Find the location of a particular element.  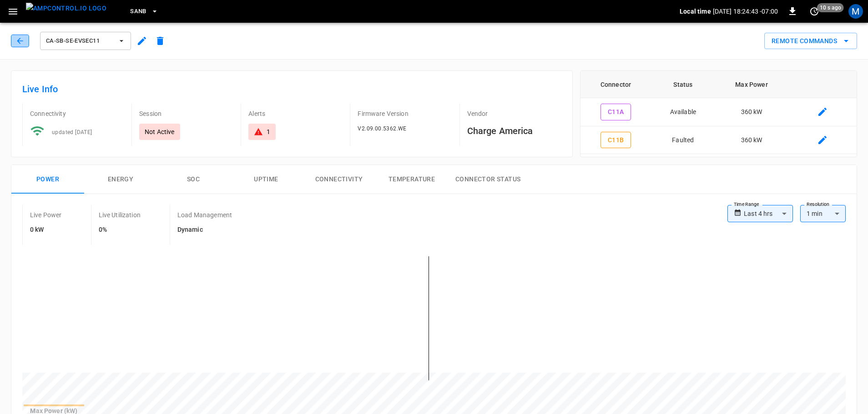

p: Firmware Version is located at coordinates (405, 113).